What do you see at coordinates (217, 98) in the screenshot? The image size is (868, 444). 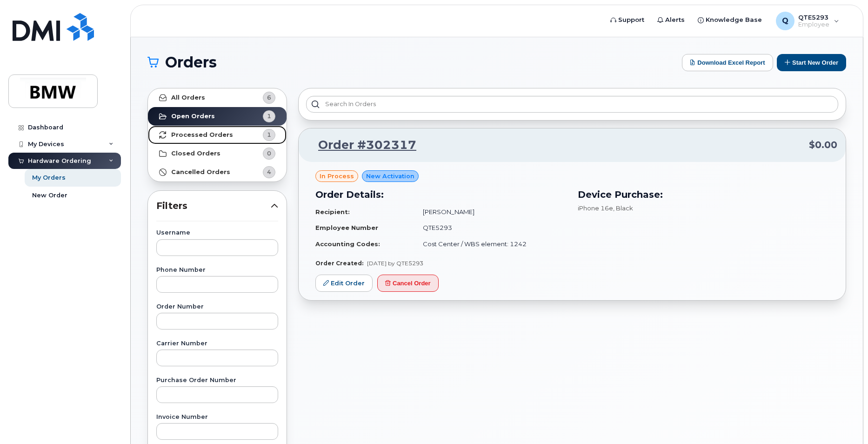 I see `a: All Orders6` at bounding box center [217, 98].